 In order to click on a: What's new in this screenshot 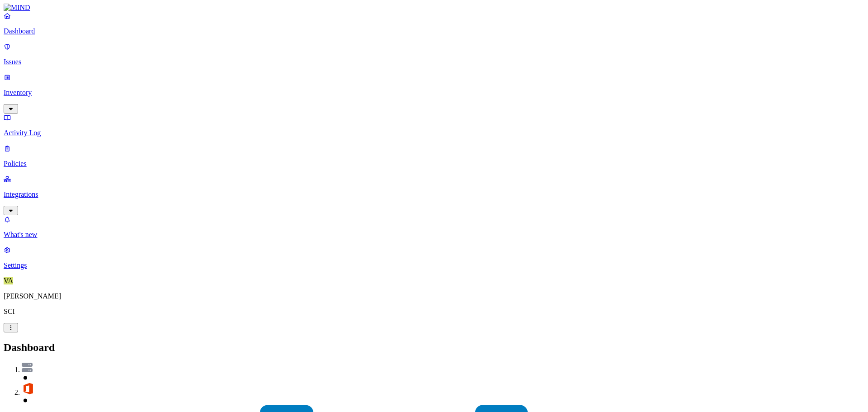, I will do `click(434, 227)`.